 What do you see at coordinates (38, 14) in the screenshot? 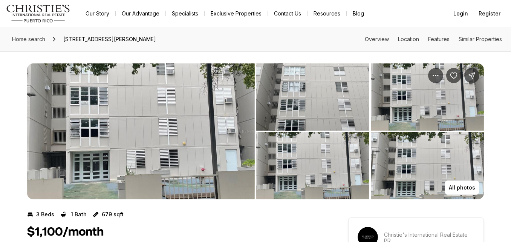
I see `img: logo` at bounding box center [38, 14].